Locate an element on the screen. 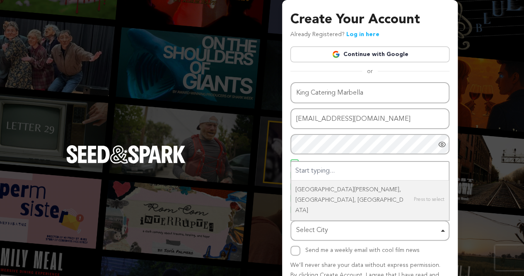  img: Google logo is located at coordinates (336, 54).